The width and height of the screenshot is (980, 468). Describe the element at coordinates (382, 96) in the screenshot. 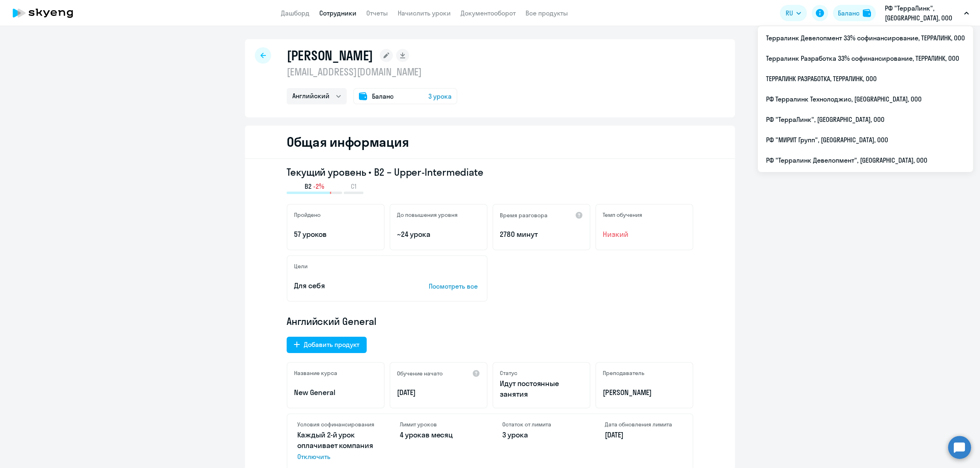

I see `span: Баланс` at that location.